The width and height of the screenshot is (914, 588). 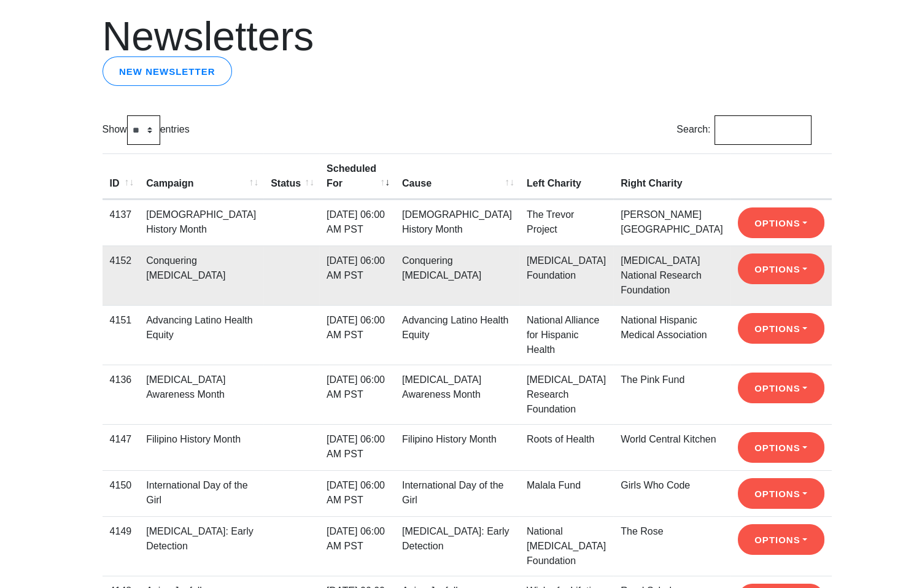 I want to click on h1: Newsletters, so click(x=457, y=36).